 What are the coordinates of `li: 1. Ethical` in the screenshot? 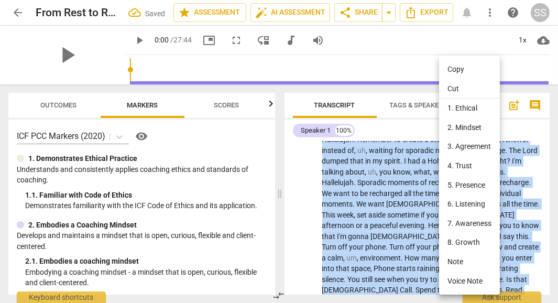 It's located at (469, 108).